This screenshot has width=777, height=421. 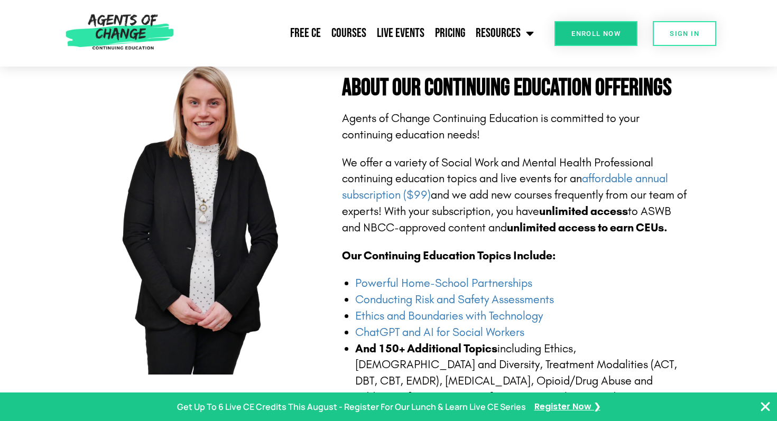 I want to click on b: unlimited access, so click(x=584, y=211).